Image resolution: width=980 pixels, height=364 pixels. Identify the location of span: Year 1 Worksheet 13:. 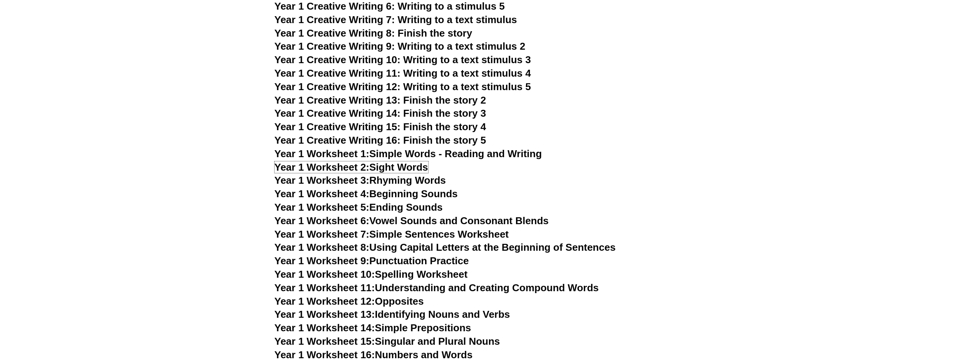
(325, 314).